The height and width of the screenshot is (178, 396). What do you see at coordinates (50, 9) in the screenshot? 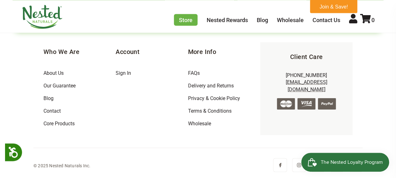
I see `span: The Nested Loyalty Program` at bounding box center [50, 9].